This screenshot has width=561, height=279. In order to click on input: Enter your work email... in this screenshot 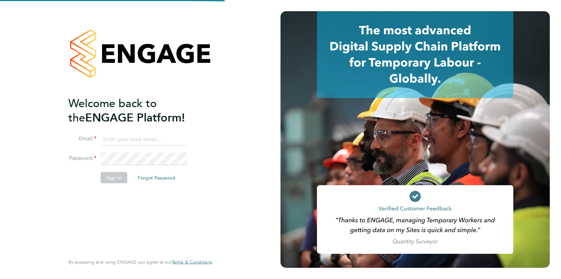, I will do `click(144, 139)`.